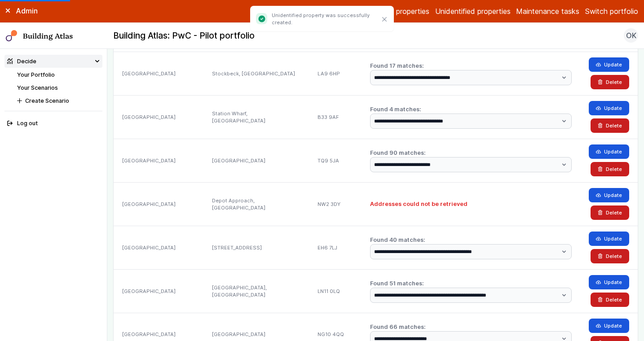 The height and width of the screenshot is (341, 644). What do you see at coordinates (335, 73) in the screenshot?
I see `div: LA9 6HP` at bounding box center [335, 73].